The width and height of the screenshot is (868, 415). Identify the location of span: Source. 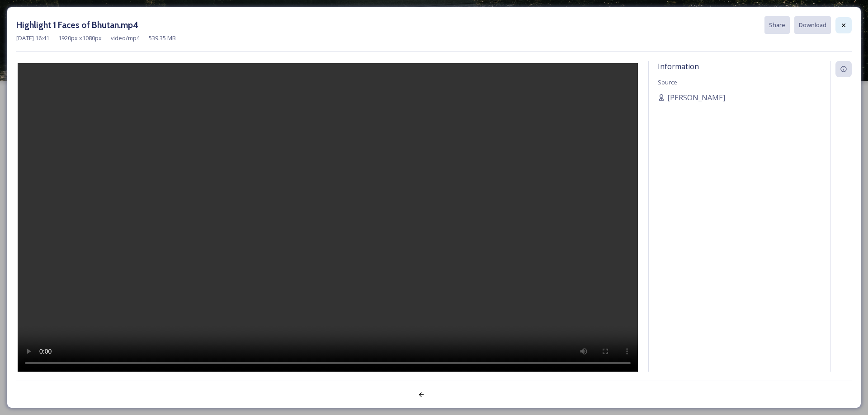
(667, 82).